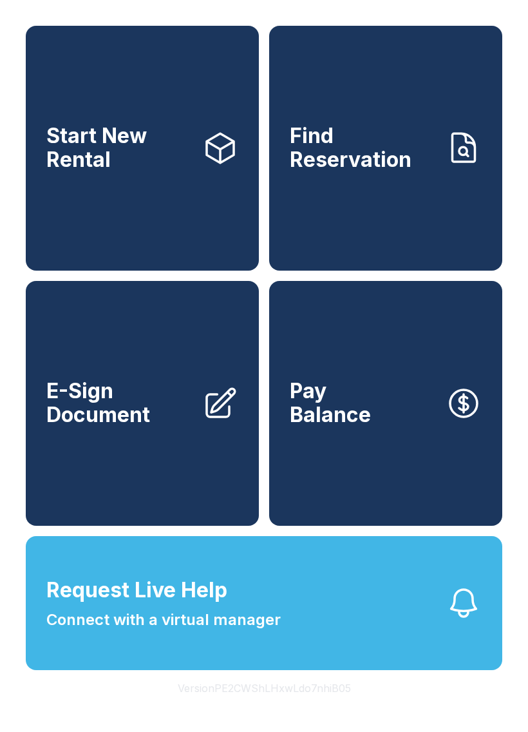  Describe the element at coordinates (264, 688) in the screenshot. I see `button: VersionPE2CWShLHxwLdo7nhiB05` at that location.